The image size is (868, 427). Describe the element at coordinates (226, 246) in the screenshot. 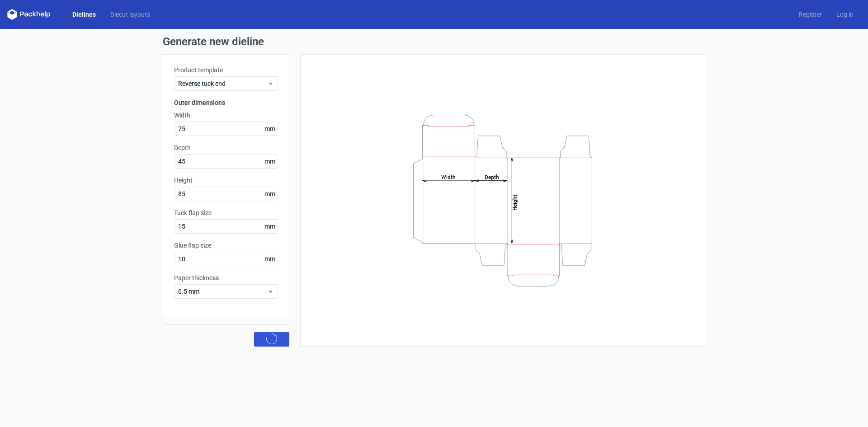

I see `label: Glue flap size` at that location.